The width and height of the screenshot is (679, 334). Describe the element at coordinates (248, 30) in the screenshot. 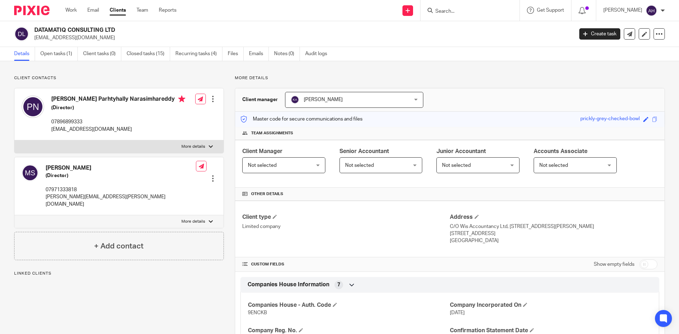

I see `h2: DATAMATIQ CONSULTING LTD` at that location.